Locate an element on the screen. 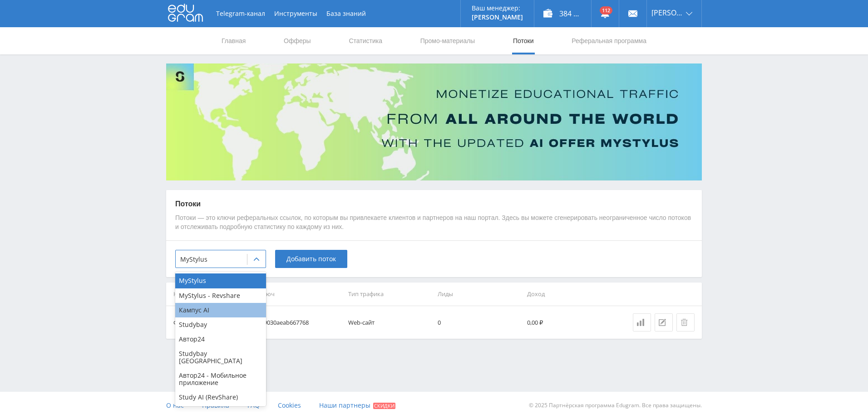 The height and width of the screenshot is (419, 868). a: Реферальная программа is located at coordinates (608, 41).